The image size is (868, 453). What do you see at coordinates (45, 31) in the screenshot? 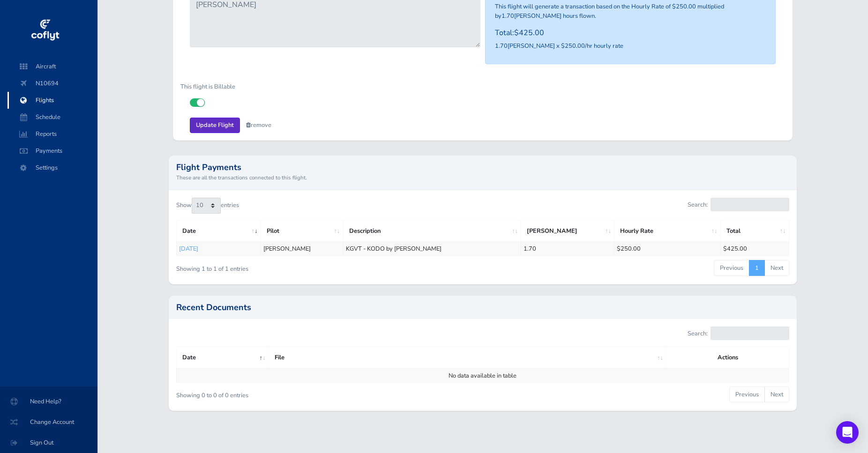
I see `img: coflyt logo` at bounding box center [45, 31].